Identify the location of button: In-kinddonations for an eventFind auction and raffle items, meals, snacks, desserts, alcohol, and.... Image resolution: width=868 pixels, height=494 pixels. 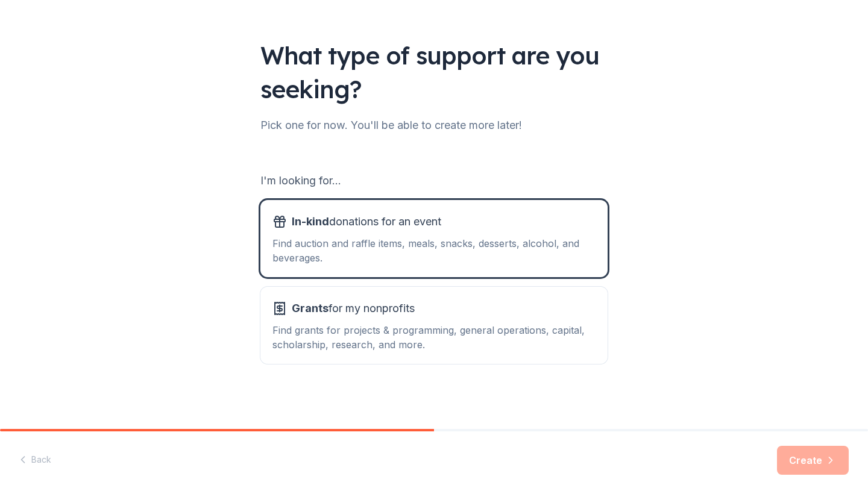
(434, 239).